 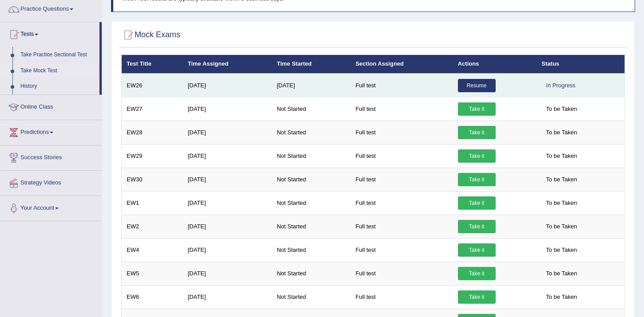 I want to click on a: Predictions, so click(x=51, y=131).